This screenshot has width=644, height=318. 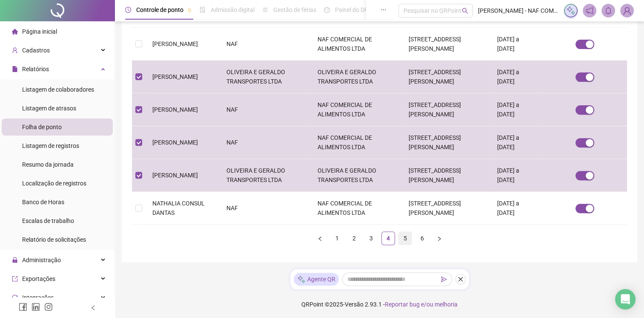 What do you see at coordinates (320, 238) in the screenshot?
I see `li: Página anterior` at bounding box center [320, 238].